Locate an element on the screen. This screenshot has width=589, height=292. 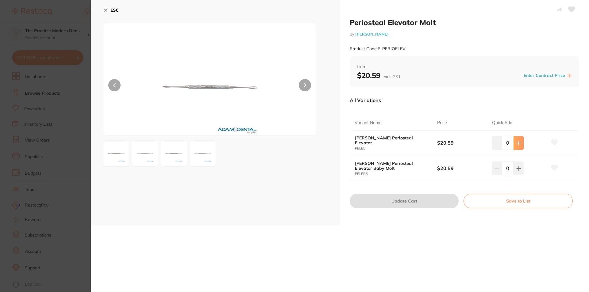
b: ESC is located at coordinates (114, 10).